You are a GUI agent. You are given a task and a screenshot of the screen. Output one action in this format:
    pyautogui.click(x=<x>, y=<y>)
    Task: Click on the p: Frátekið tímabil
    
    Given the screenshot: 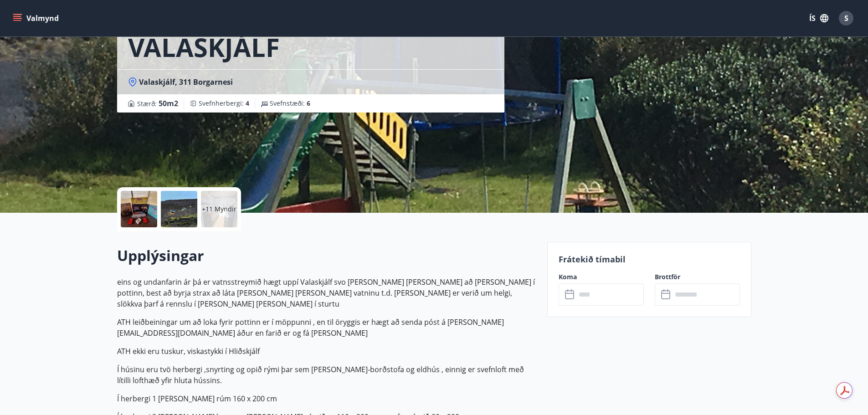 What is the action you would take?
    pyautogui.click(x=650, y=259)
    